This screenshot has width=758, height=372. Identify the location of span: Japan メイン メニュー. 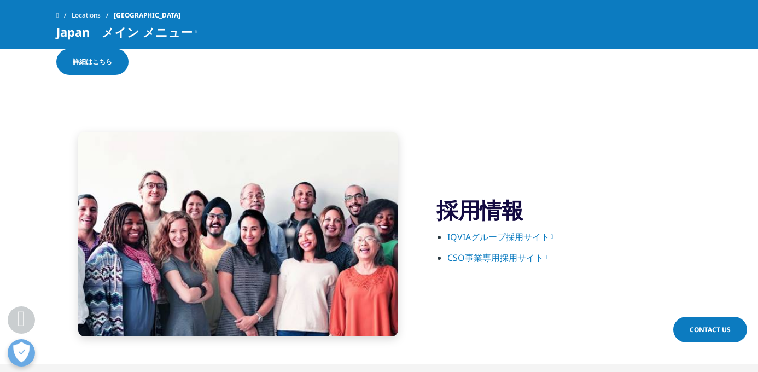
(124, 32).